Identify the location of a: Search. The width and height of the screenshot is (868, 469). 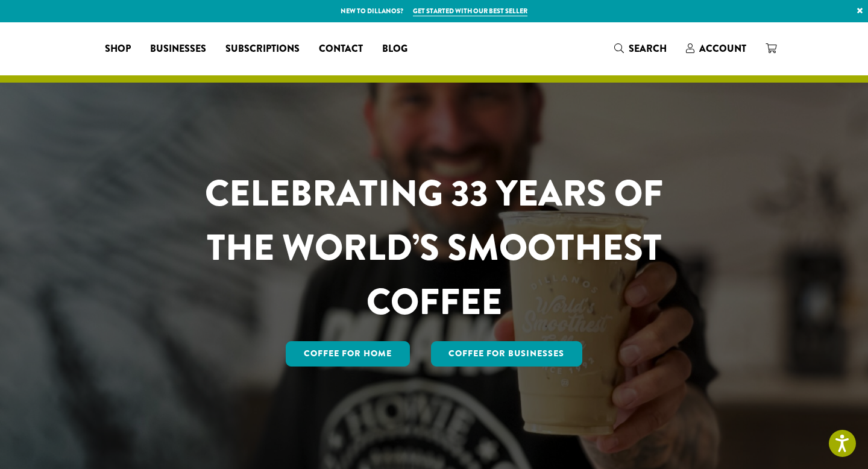
(640, 49).